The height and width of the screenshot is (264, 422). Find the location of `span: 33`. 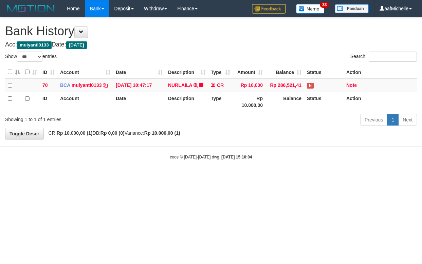

span: 33 is located at coordinates (324, 5).